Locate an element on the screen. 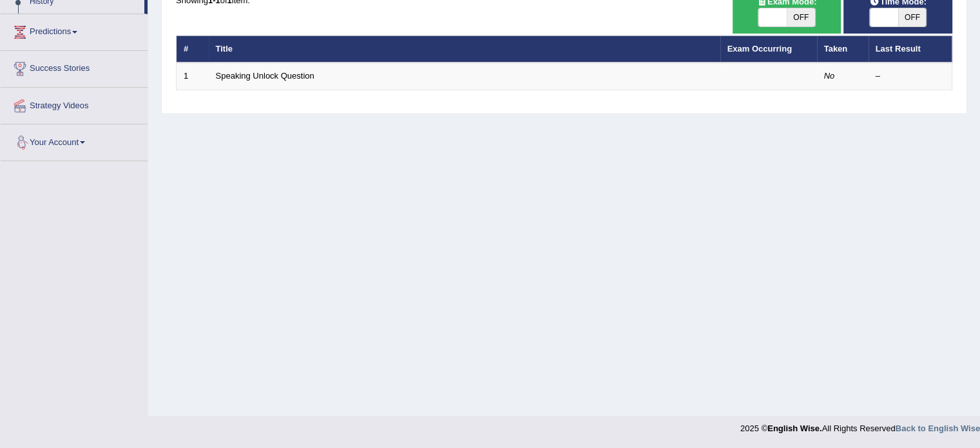  a: Speaking Unlock Question is located at coordinates (265, 75).